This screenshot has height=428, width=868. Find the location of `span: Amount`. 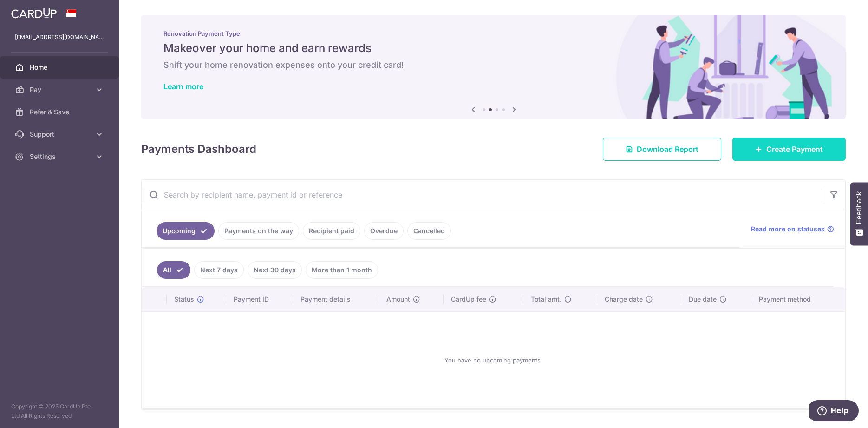

span: Amount is located at coordinates (399, 299).